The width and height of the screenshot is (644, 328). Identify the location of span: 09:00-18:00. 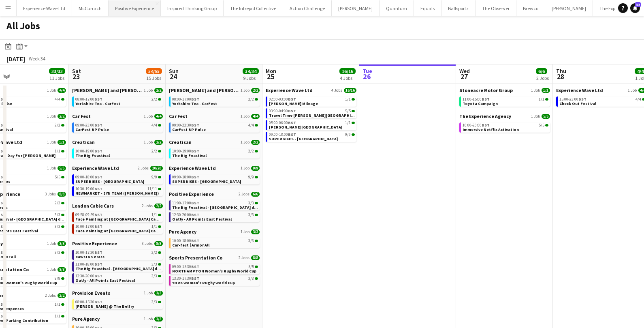
(89, 177).